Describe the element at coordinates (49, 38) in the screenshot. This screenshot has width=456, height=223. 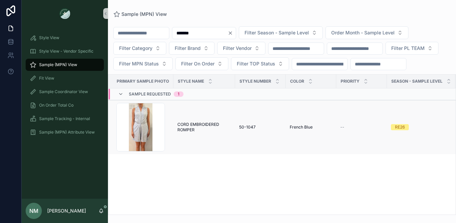
I see `span: Style View` at that location.